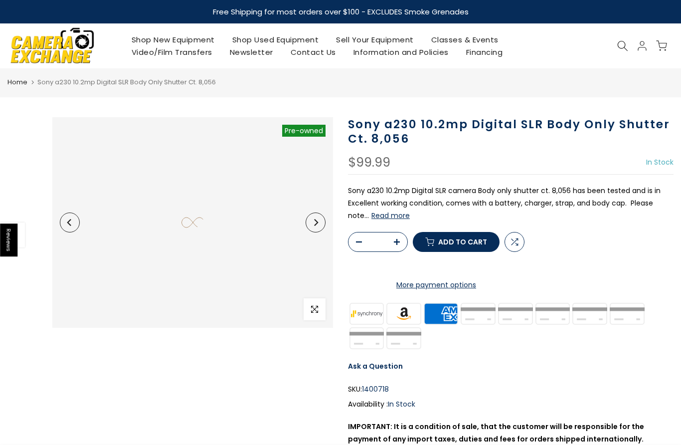  Describe the element at coordinates (275, 39) in the screenshot. I see `a: Shop Used Equipment` at that location.